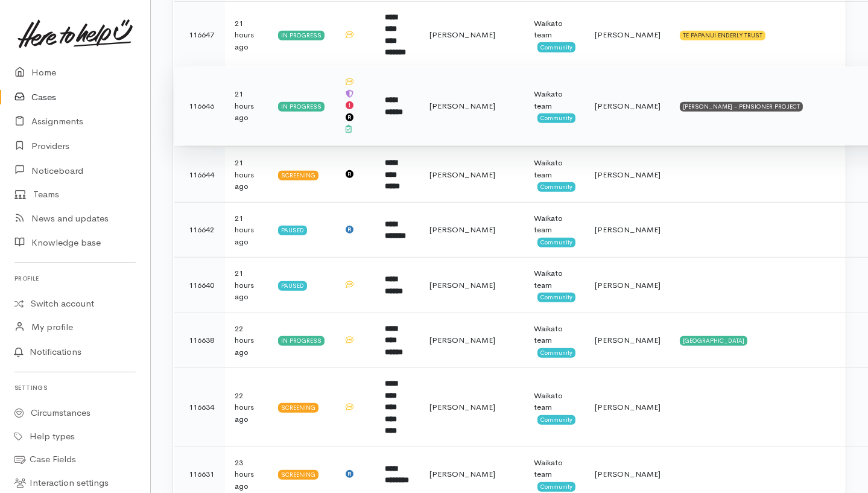 The height and width of the screenshot is (493, 868). What do you see at coordinates (75, 387) in the screenshot?
I see `h6: Settings` at bounding box center [75, 387].